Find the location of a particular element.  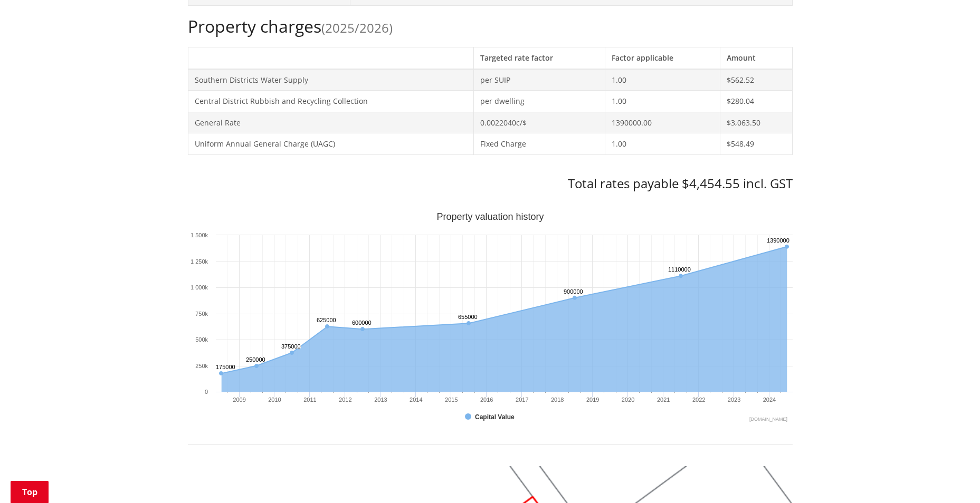

path: Sunday, Jun 30, 12:00, 1,390,000. Capital Value. is located at coordinates (787, 246).